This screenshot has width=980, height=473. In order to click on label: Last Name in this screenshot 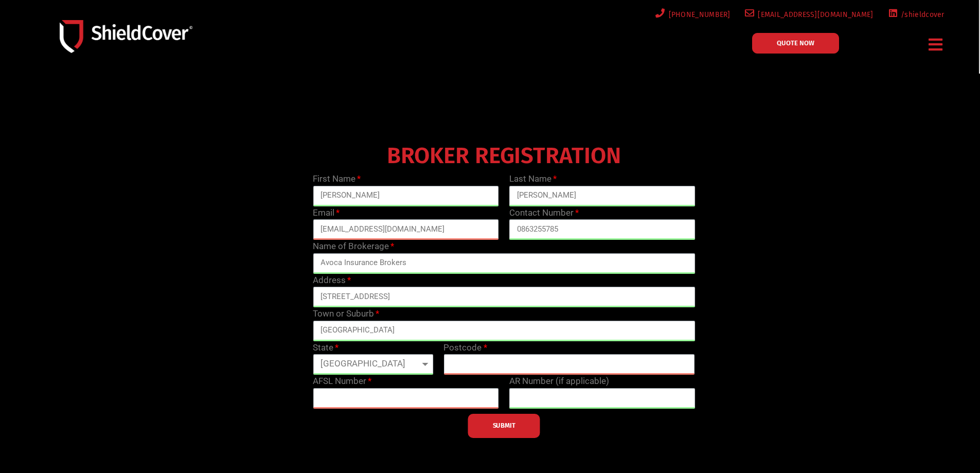, I will do `click(533, 179)`.